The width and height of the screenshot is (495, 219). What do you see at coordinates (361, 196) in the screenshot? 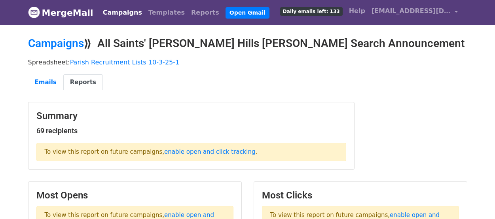
I see `h3: Most Clicks` at bounding box center [361, 196].